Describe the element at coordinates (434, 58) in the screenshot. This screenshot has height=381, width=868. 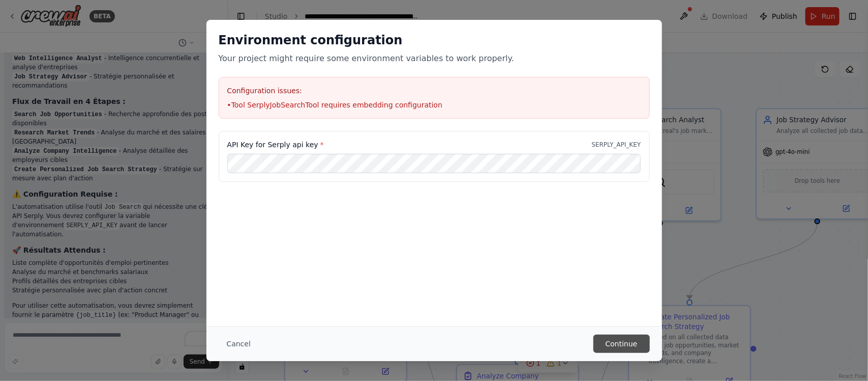
I see `p: Your project might require some environment variables to work properly.` at that location.